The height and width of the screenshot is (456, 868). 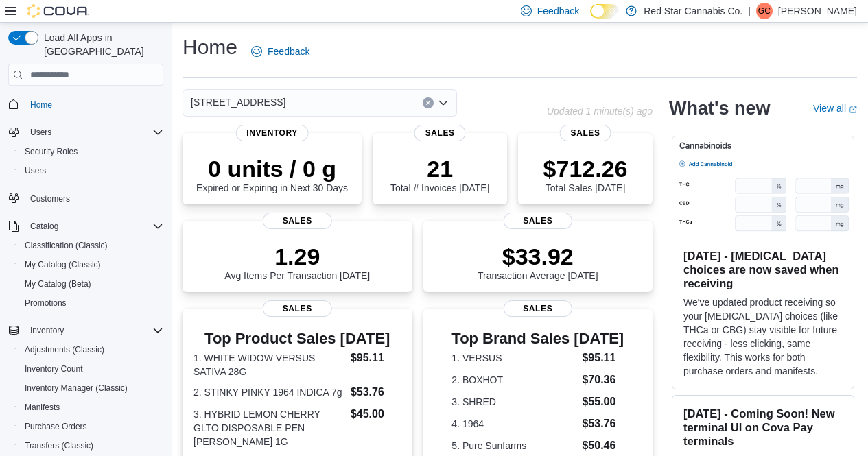 I want to click on button: Manifests, so click(x=91, y=407).